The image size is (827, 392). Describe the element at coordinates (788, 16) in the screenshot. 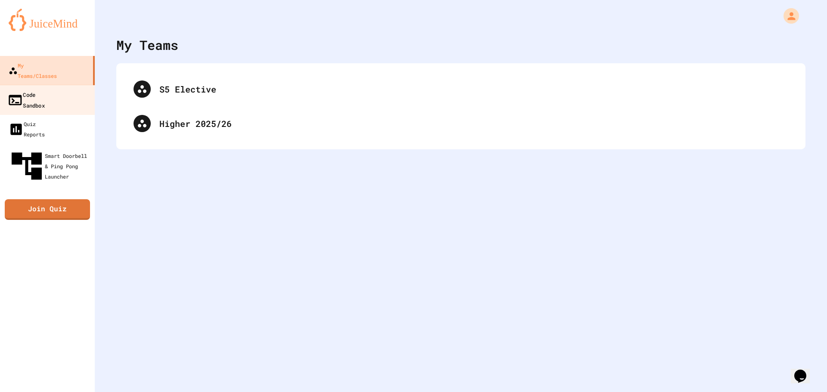

I see `div: My Account` at that location.